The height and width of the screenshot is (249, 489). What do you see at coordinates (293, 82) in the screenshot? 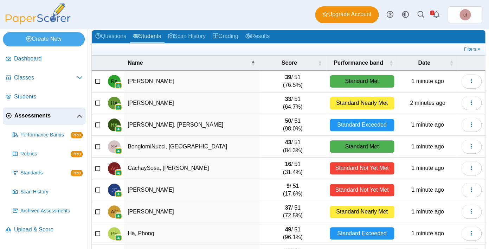
I see `td: / 51 (76.5%)` at bounding box center [293, 82].